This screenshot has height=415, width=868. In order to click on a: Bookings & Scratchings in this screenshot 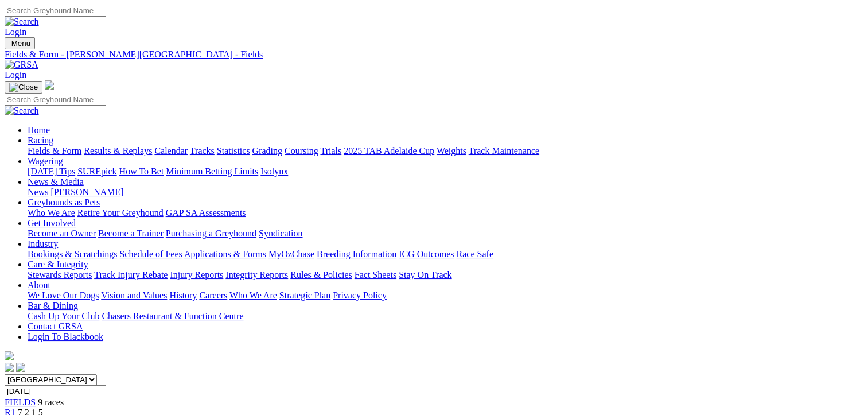, I will do `click(72, 253)`.